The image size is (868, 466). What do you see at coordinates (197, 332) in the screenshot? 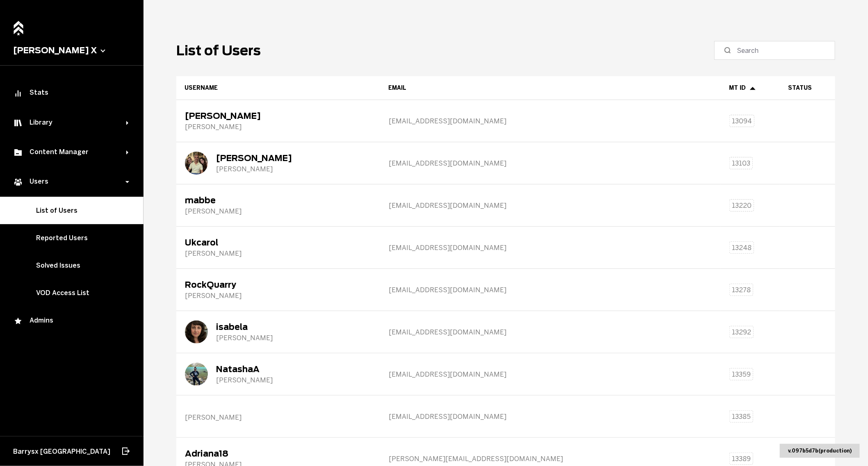
I see `img: isabela` at bounding box center [197, 332].